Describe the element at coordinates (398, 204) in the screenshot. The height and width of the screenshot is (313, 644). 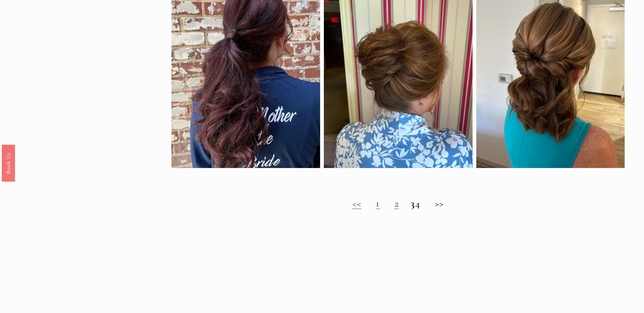
I see `h2: 4 >>` at that location.